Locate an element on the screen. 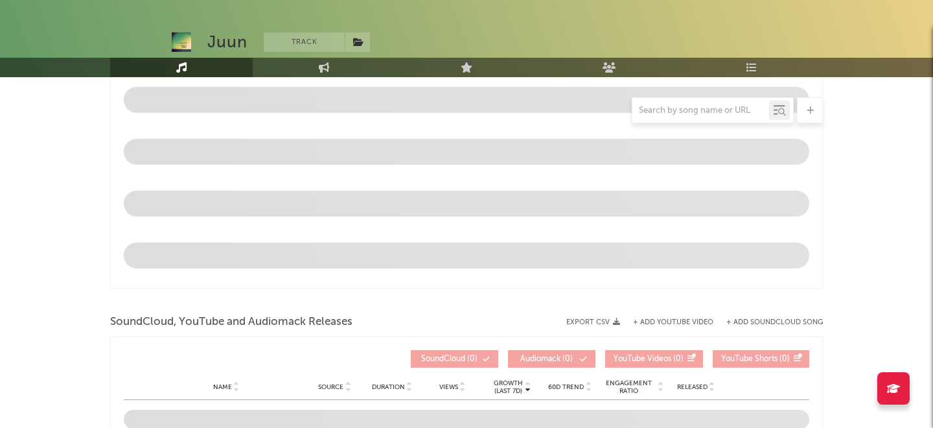 This screenshot has height=428, width=933. span: Released is located at coordinates (692, 387).